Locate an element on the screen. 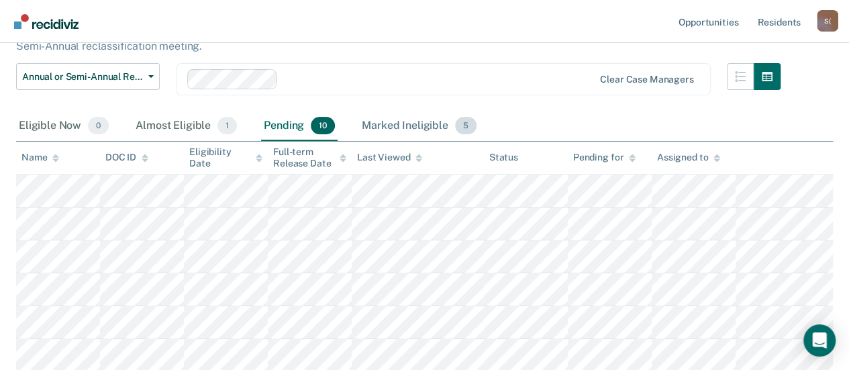 The image size is (849, 370). button: Profile dropdown button is located at coordinates (828, 21).